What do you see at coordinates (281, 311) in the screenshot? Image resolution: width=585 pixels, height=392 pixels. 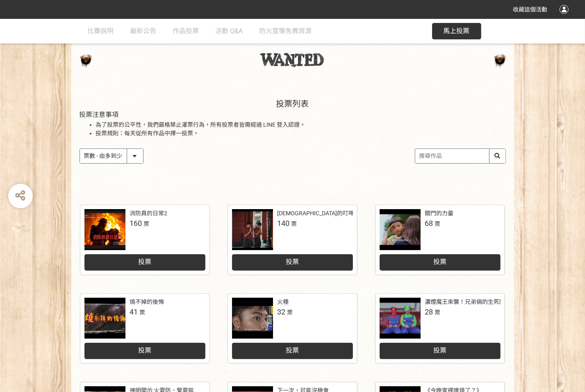 I see `span: 32` at bounding box center [281, 311].